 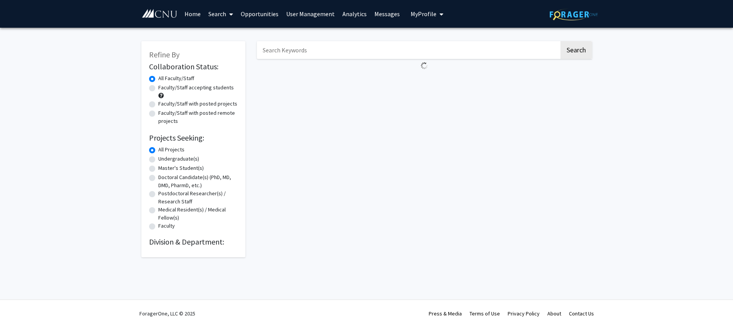 I want to click on a: Home, so click(x=193, y=14).